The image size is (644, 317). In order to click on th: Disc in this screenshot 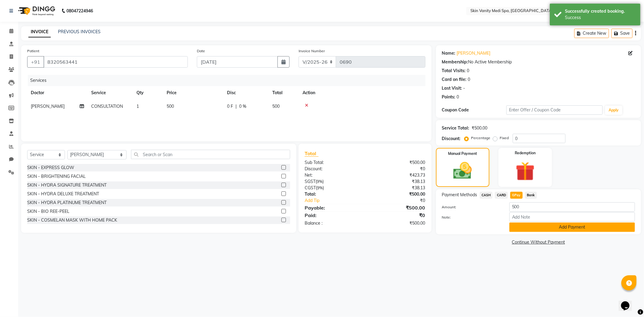, I will do `click(246, 93)`.